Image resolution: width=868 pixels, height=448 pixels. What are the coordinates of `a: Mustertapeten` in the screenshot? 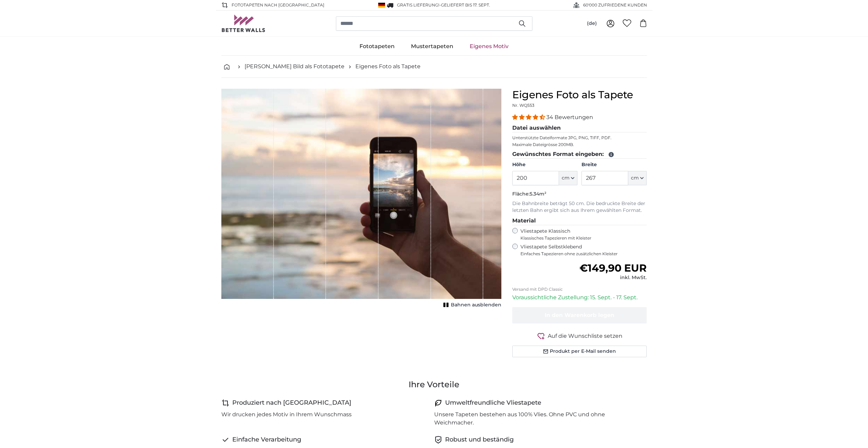 It's located at (432, 46).